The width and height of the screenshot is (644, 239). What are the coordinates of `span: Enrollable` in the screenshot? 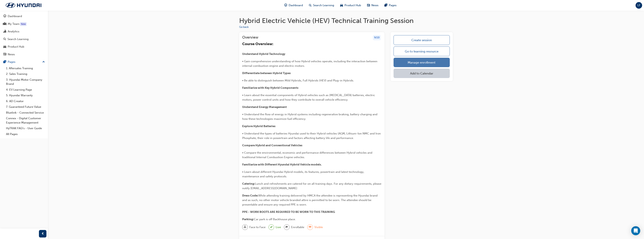 It's located at (298, 227).